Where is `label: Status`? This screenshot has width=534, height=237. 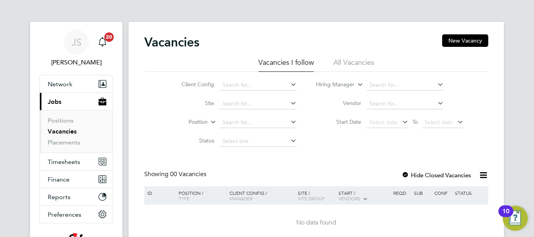 label: Status is located at coordinates (192, 141).